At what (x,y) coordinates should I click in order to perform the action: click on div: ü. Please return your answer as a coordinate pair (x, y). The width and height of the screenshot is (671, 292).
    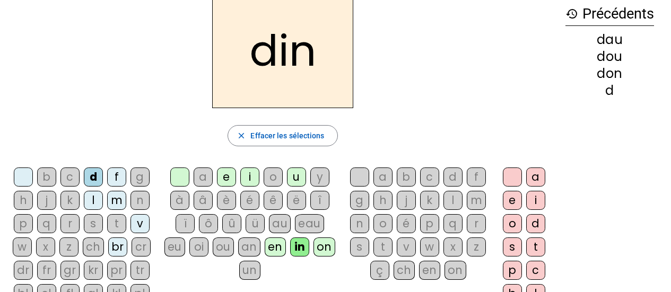
    Looking at the image, I should click on (255, 224).